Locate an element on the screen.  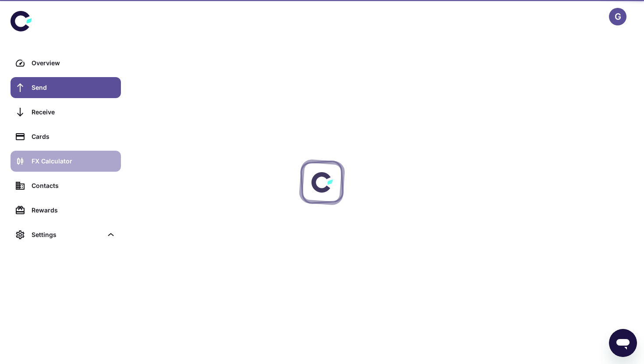
div: Send is located at coordinates (74, 88).